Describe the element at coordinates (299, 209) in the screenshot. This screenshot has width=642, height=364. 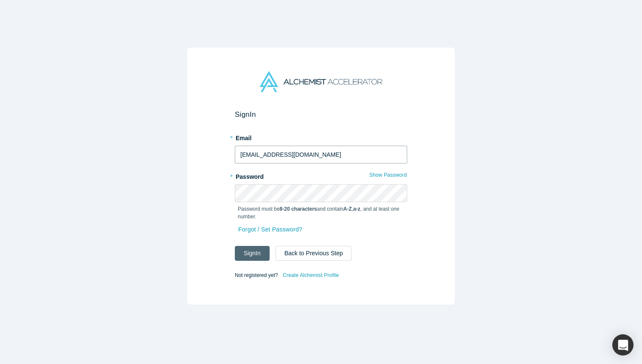
I see `strong: 8-20 characters` at that location.